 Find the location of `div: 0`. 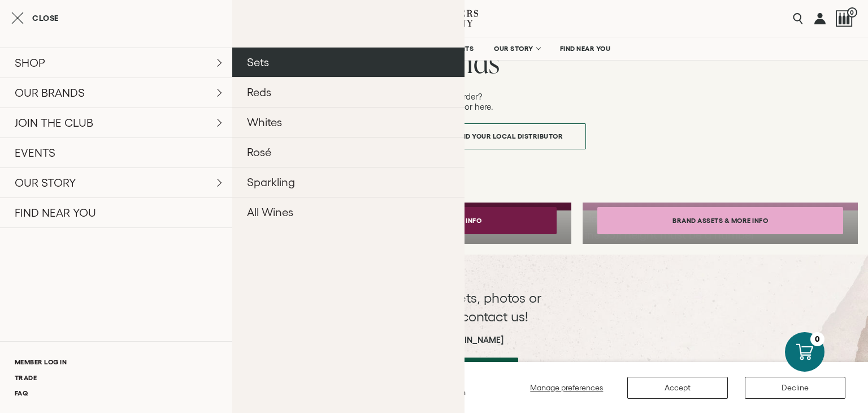

div: 0 is located at coordinates (817, 339).